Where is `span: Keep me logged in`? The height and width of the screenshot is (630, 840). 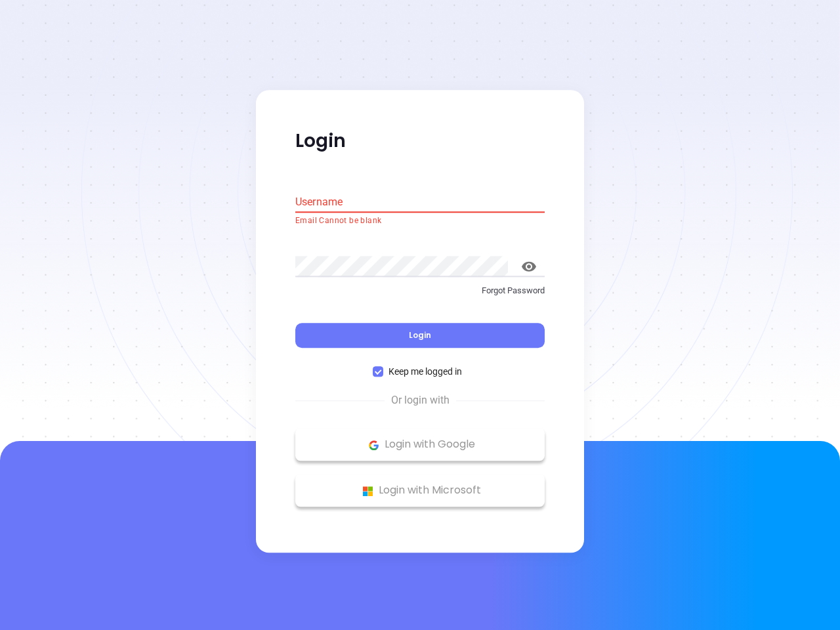 span: Keep me logged in is located at coordinates (425, 372).